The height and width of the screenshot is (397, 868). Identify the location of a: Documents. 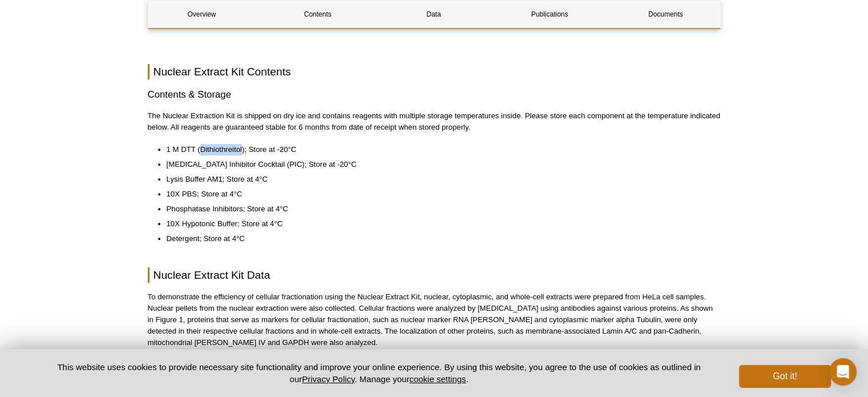
(666, 14).